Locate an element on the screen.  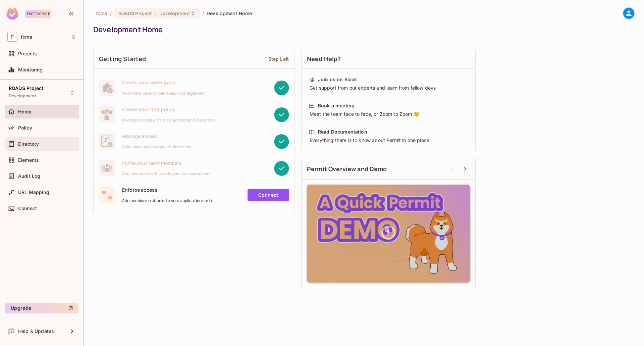
img: SReyMgAAAABJRU5ErkJggg== is located at coordinates (12, 14).